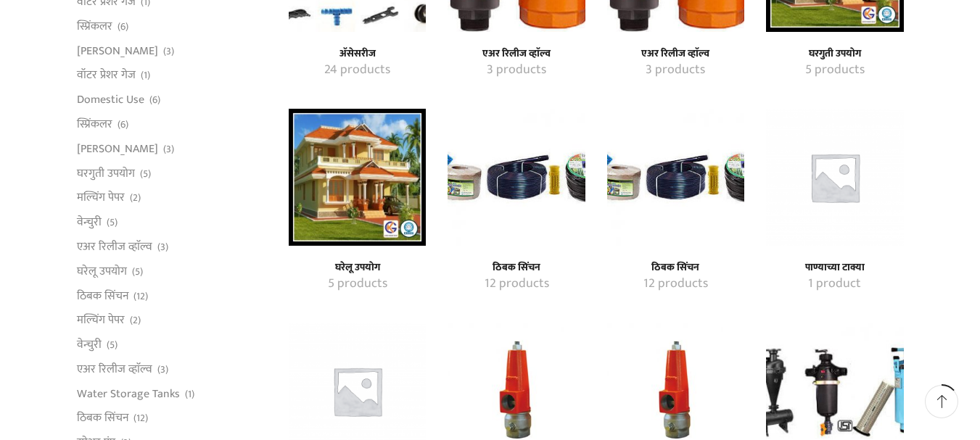  I want to click on h4: घरगुती उपयोग, so click(834, 53).